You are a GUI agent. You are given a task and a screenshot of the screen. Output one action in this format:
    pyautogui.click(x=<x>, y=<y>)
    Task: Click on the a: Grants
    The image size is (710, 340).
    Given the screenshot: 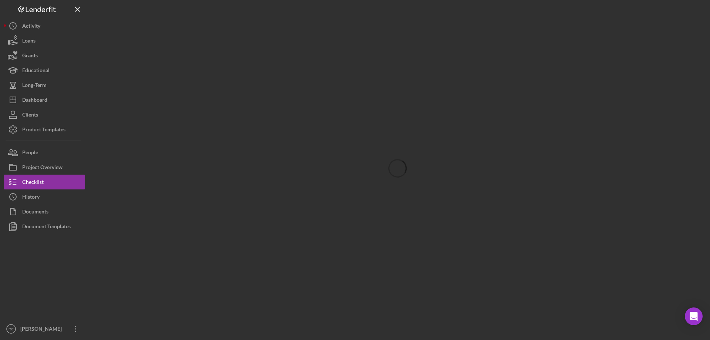 What is the action you would take?
    pyautogui.click(x=44, y=55)
    